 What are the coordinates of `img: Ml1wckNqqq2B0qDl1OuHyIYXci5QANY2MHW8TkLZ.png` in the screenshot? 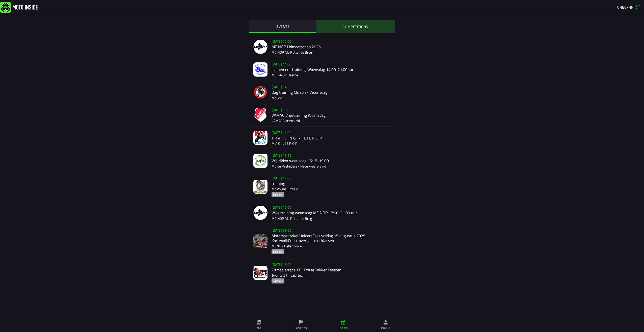 It's located at (261, 138).